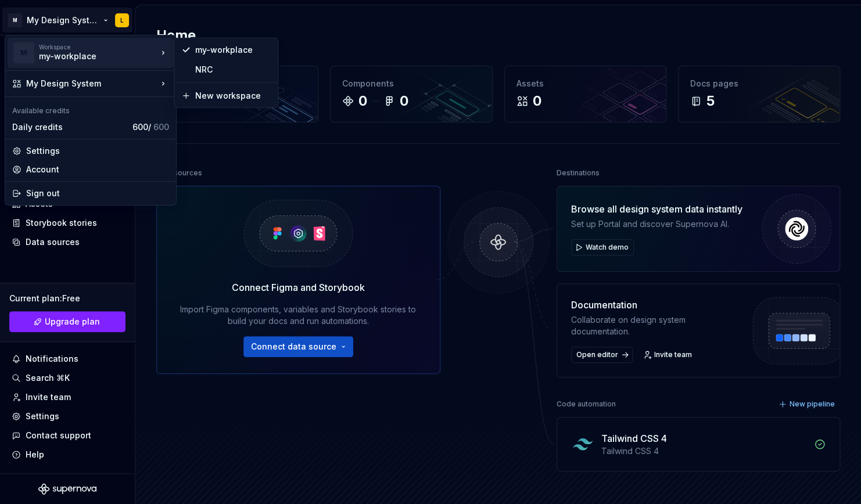 Image resolution: width=861 pixels, height=504 pixels. Describe the element at coordinates (98, 194) in the screenshot. I see `div: Sign out` at that location.